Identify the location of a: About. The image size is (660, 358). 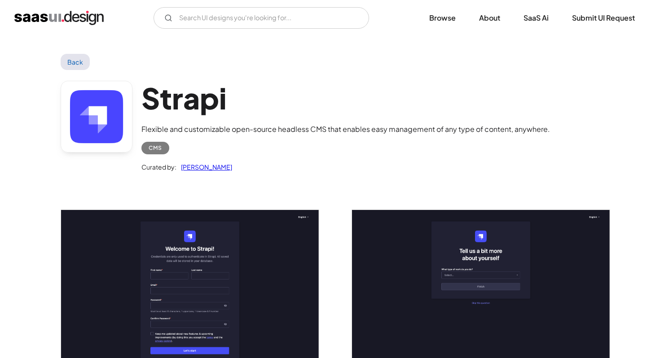
(489, 18).